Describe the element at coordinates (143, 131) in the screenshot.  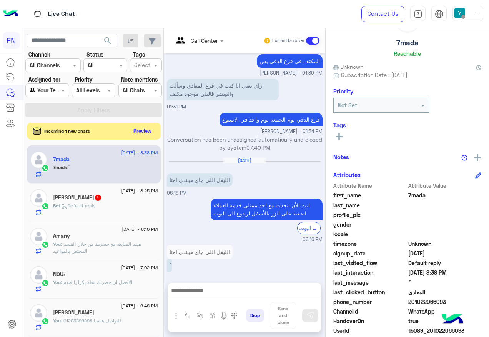
I see `button: Preview` at that location.